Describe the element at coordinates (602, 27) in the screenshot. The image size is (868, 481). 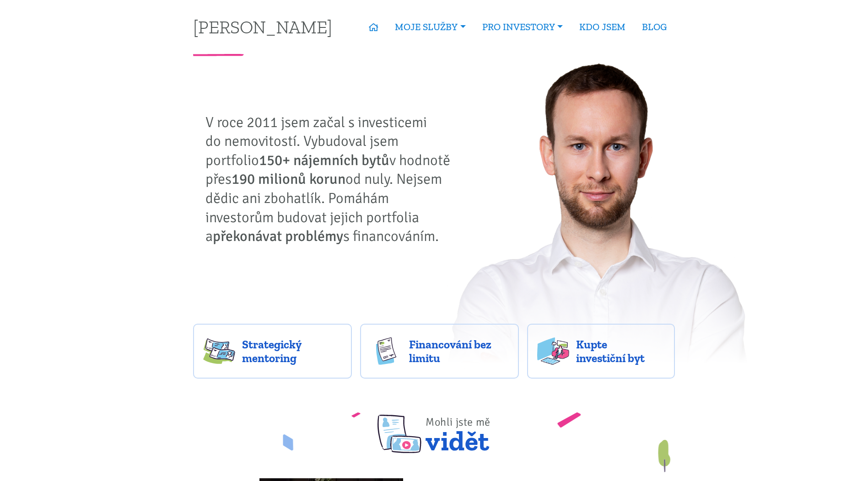
I see `a: KDO JSEM` at that location.